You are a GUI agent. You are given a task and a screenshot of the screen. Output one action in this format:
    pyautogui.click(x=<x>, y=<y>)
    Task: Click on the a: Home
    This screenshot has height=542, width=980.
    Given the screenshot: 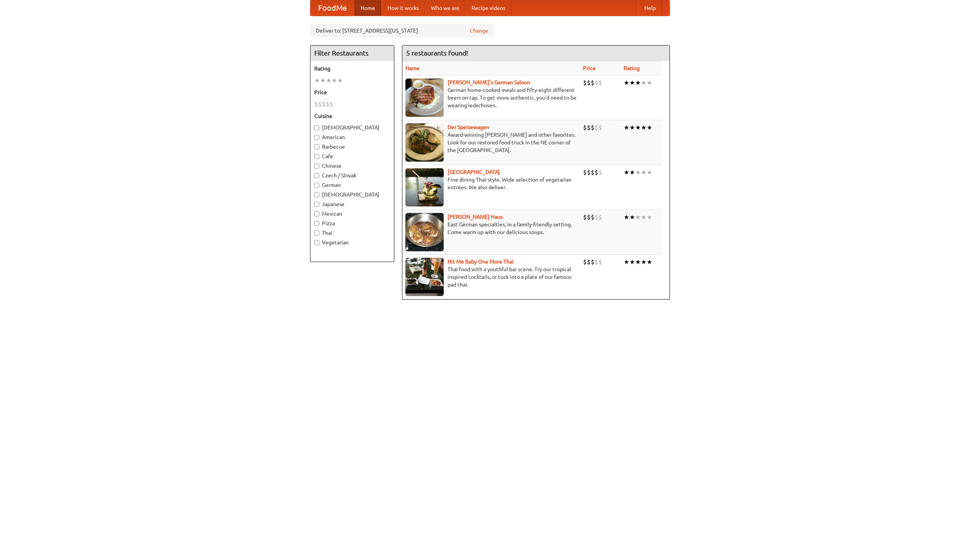 What is the action you would take?
    pyautogui.click(x=367, y=8)
    